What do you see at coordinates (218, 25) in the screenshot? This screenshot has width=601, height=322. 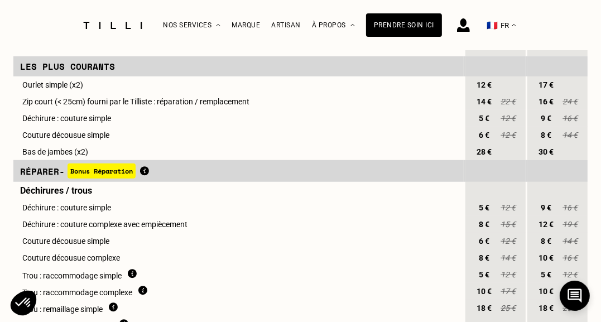 I see `img: Menu déroulant` at bounding box center [218, 25].